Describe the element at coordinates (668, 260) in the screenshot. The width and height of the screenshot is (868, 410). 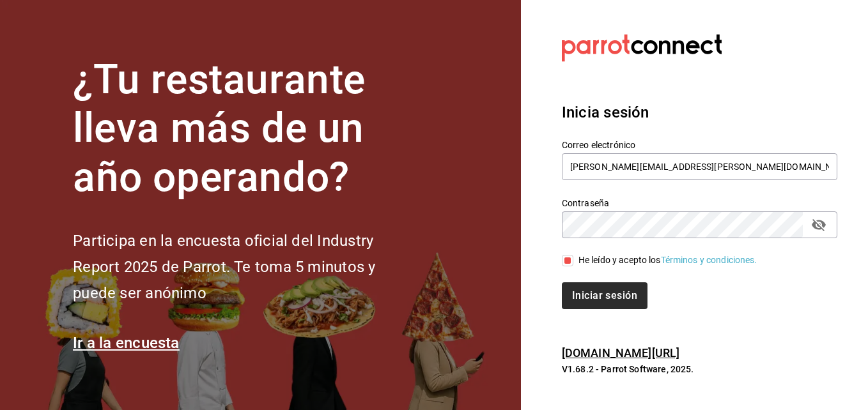
I see `div: He leído y acepto los` at that location.